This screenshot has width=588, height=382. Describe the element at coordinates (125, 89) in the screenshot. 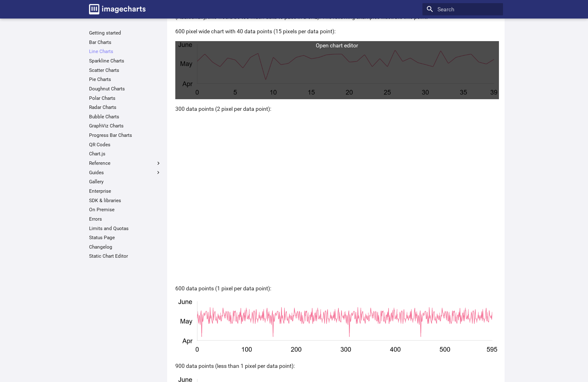

I see `a: Doughnut Charts` at that location.